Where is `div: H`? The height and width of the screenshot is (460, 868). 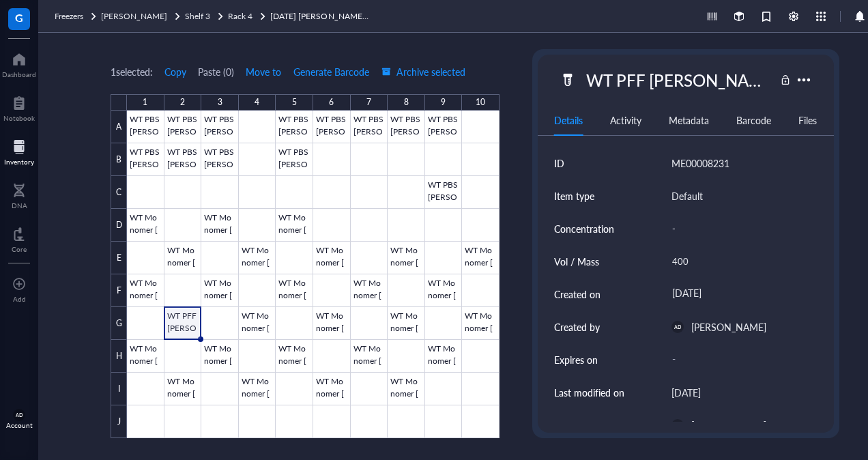
div: H is located at coordinates (119, 356).